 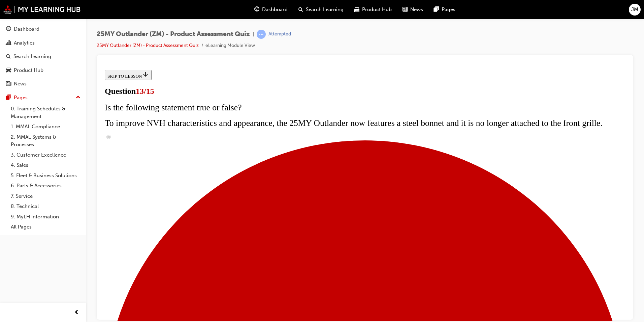 I want to click on a: 5. Fleet & Business Solutions, so click(x=46, y=176).